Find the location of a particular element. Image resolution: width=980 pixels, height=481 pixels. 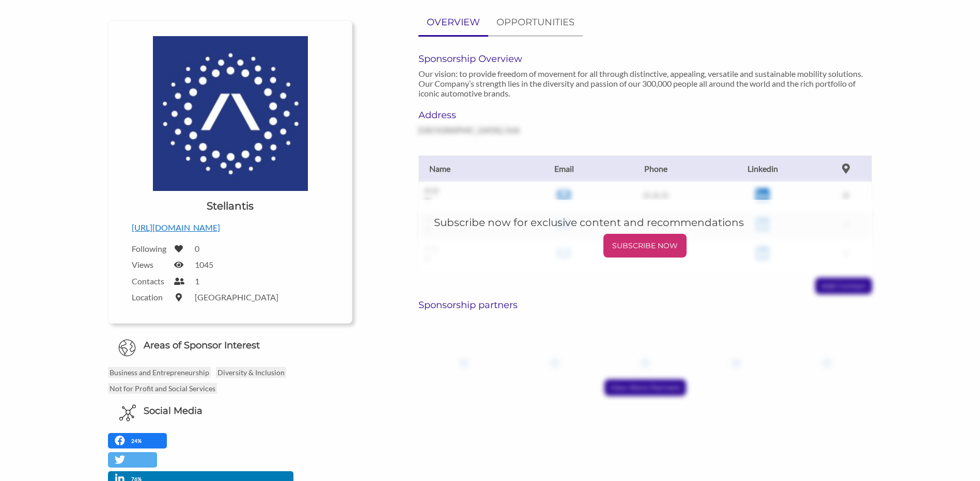

label: Following is located at coordinates (150, 248).